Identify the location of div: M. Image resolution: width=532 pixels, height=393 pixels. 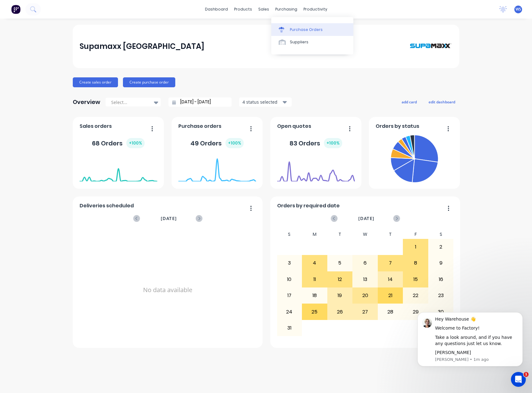
(315, 234).